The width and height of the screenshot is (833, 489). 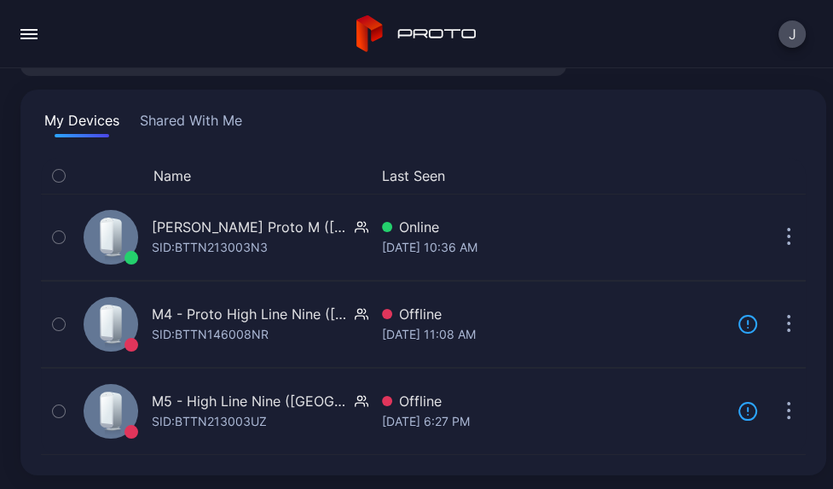 What do you see at coordinates (549, 176) in the screenshot?
I see `button: Last Seen` at bounding box center [549, 176].